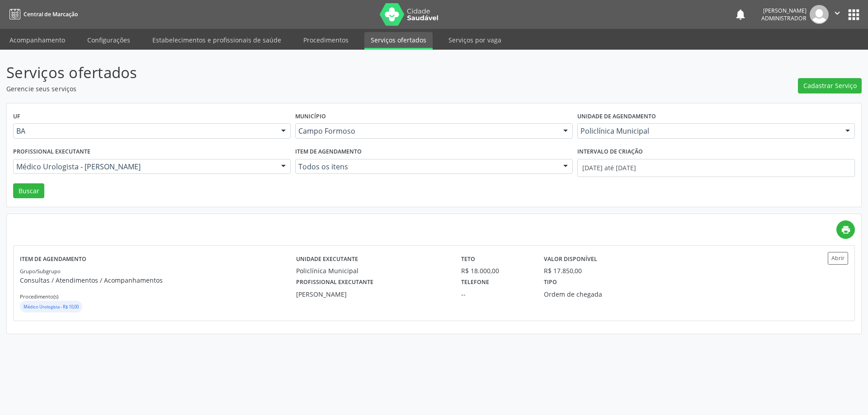  I want to click on a: Procedimentos, so click(326, 40).